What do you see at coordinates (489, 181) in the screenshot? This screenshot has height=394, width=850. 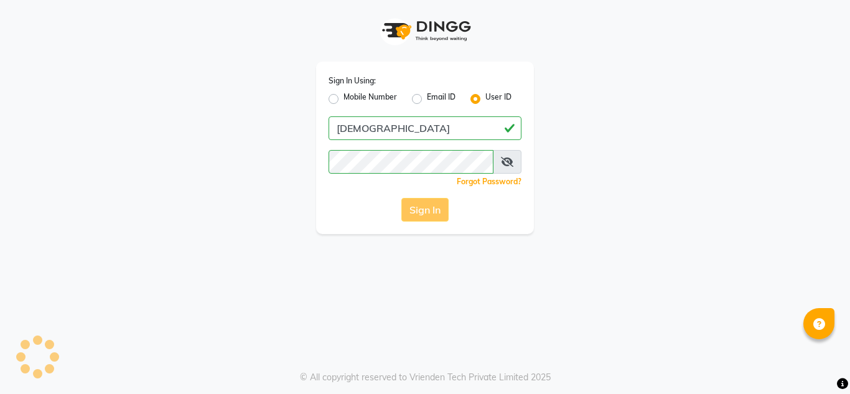 I see `a: Forgot Password?` at bounding box center [489, 181].